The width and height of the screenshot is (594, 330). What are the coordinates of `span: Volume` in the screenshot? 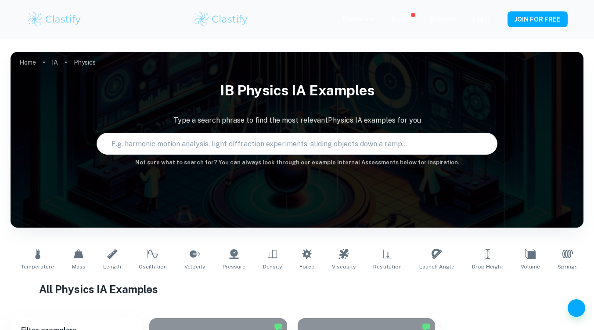 It's located at (530, 266).